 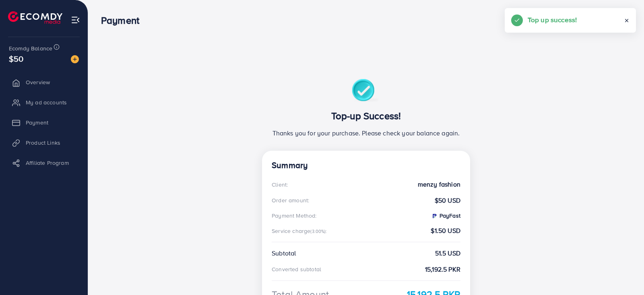 I want to click on h4: Summary, so click(x=366, y=165).